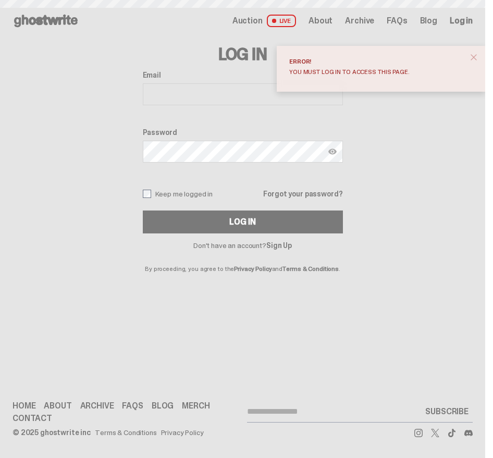 This screenshot has width=493, height=458. Describe the element at coordinates (243, 75) in the screenshot. I see `label: Email` at that location.